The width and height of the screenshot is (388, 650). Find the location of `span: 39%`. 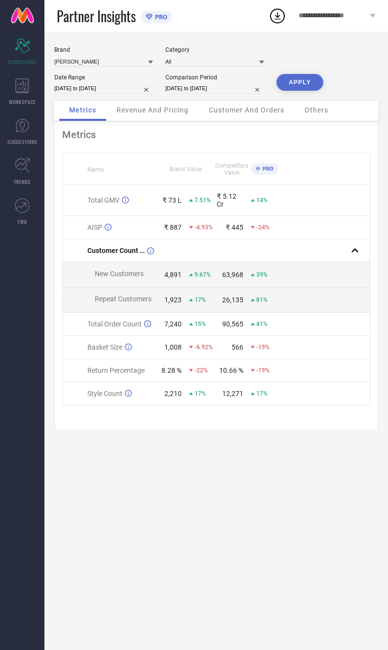

span: 39% is located at coordinates (261, 275).